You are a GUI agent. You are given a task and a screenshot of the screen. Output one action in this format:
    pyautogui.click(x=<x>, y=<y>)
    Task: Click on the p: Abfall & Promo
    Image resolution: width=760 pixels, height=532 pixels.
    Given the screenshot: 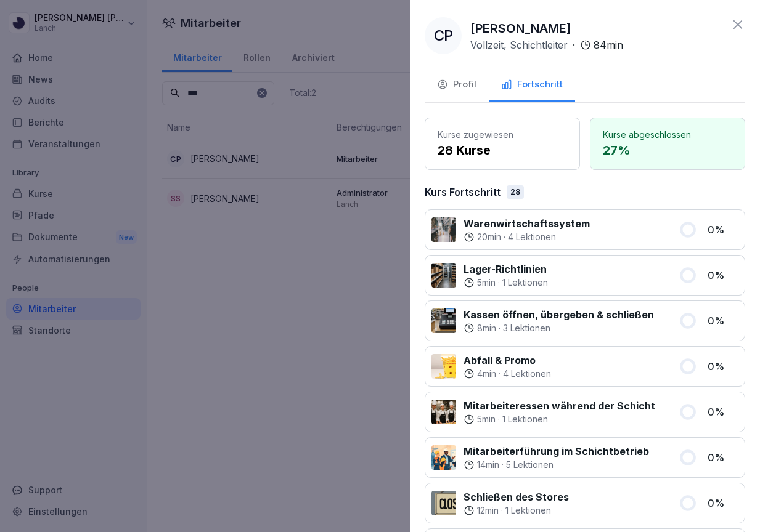 What is the action you would take?
    pyautogui.click(x=507, y=361)
    